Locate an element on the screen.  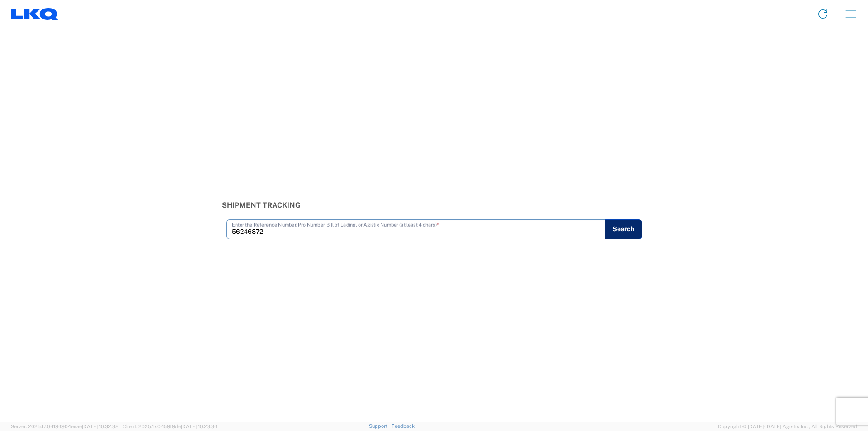
h3: Shipment Tracking is located at coordinates (434, 205).